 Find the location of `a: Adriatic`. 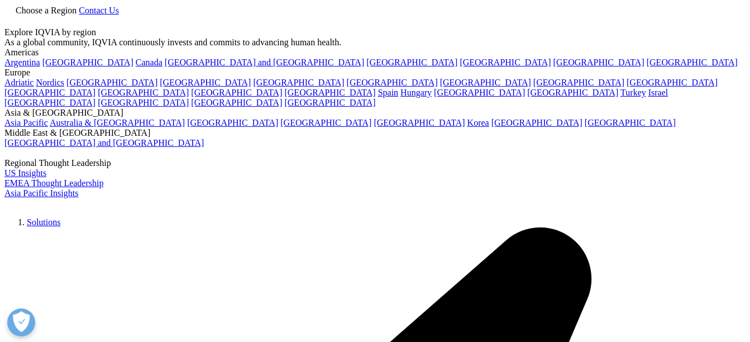

a: Adriatic is located at coordinates (19, 82).